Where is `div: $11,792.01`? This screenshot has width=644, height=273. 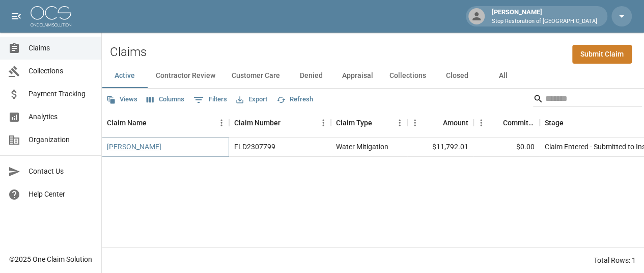 div: $11,792.01 is located at coordinates (441, 147).